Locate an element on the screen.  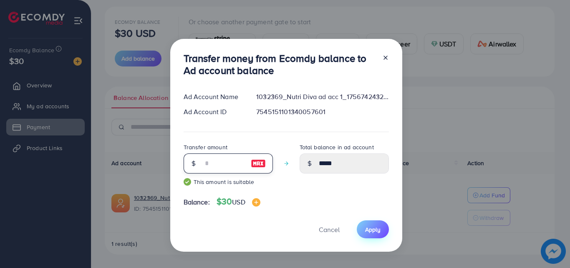
label: Total balance in ad account is located at coordinates (337, 147).